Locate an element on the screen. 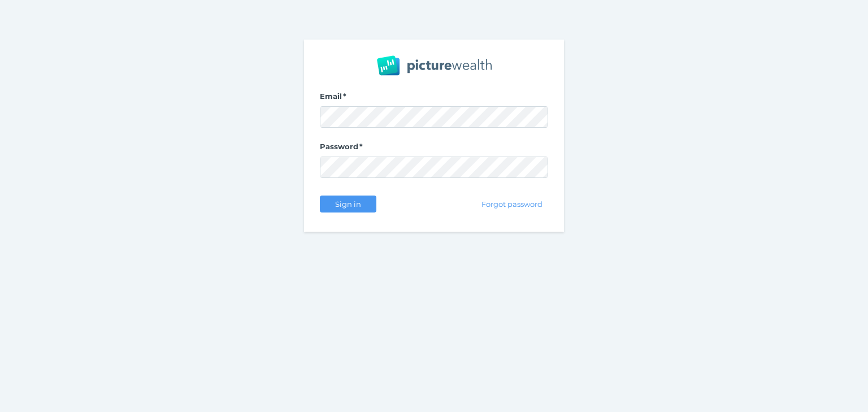 The image size is (868, 412). span: Forgot password is located at coordinates (512, 205).